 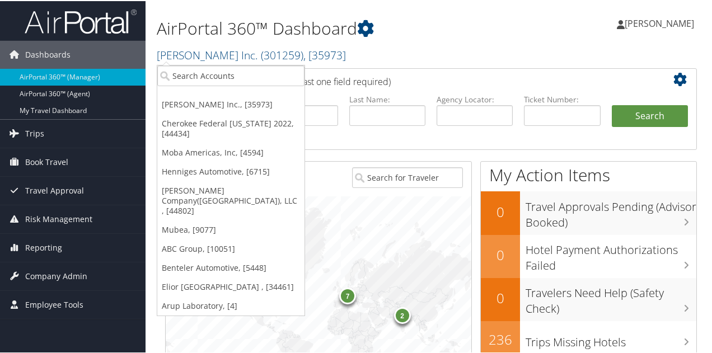 What do you see at coordinates (347, 295) in the screenshot?
I see `div: 7` at bounding box center [347, 295].